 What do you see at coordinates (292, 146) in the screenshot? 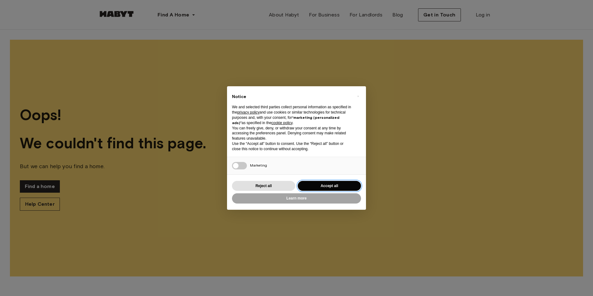
I see `p: Use the “Accept all” button to consent. Use the “Reject all” button or close this notice to conti...` at bounding box center [292, 146].